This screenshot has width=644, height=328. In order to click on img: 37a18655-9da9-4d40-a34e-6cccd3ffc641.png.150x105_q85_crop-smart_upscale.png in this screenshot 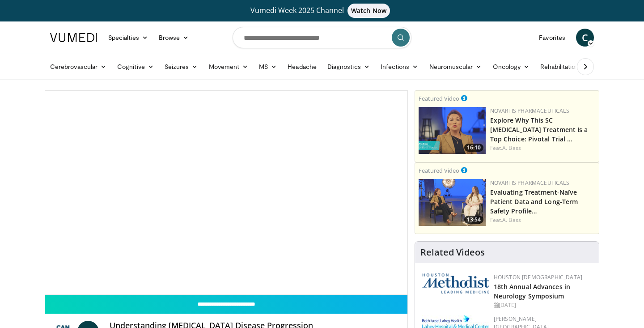, I will do `click(452, 202)`.